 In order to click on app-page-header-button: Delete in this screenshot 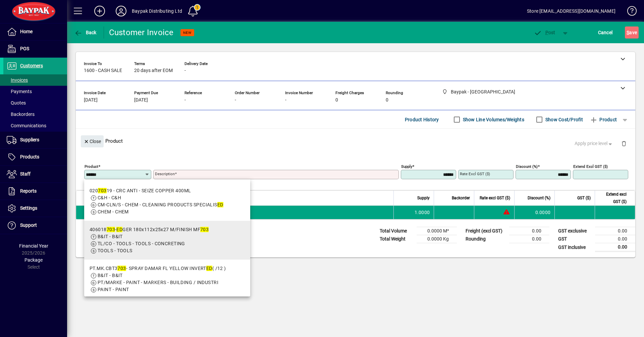, I will do `click(624, 143)`.